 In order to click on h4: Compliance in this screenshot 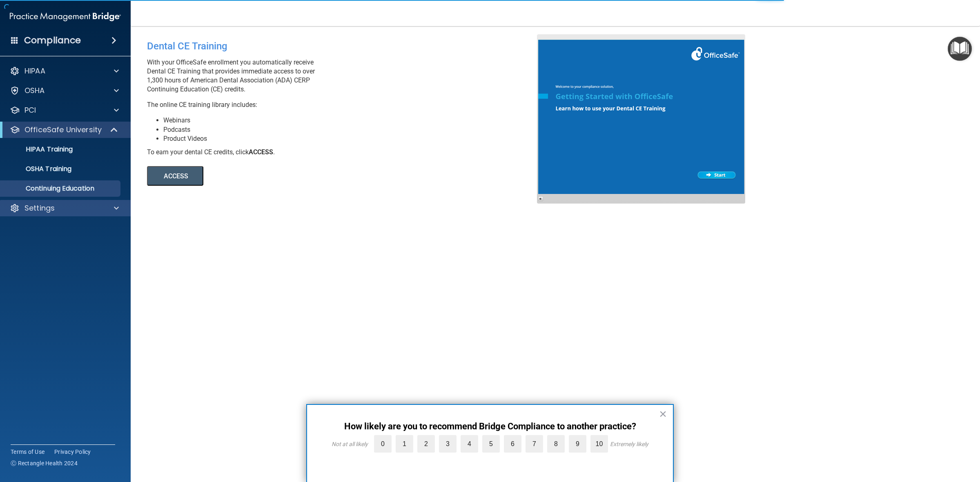, I will do `click(52, 40)`.